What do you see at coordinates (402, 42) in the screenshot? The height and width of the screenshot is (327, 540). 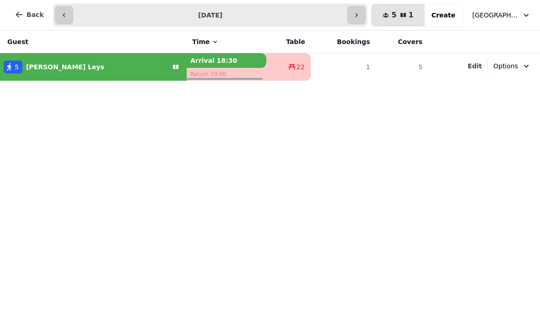 I see `th: Covers` at bounding box center [402, 42].